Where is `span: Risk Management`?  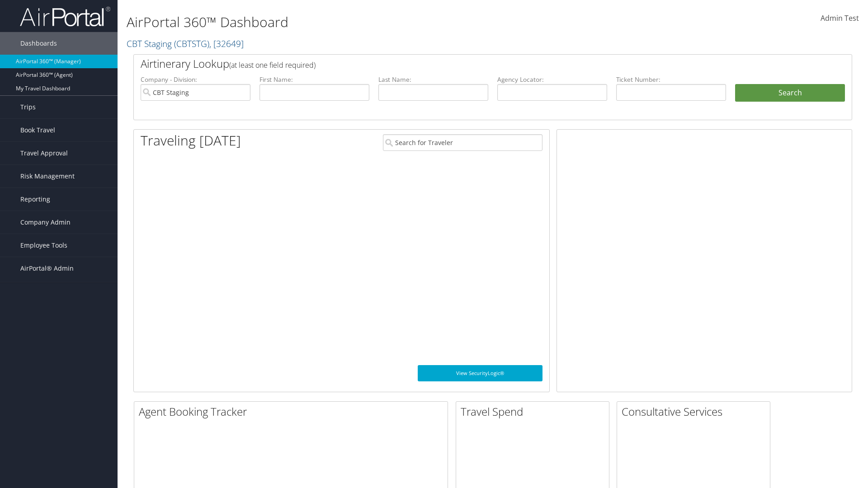
span: Risk Management is located at coordinates (48, 176).